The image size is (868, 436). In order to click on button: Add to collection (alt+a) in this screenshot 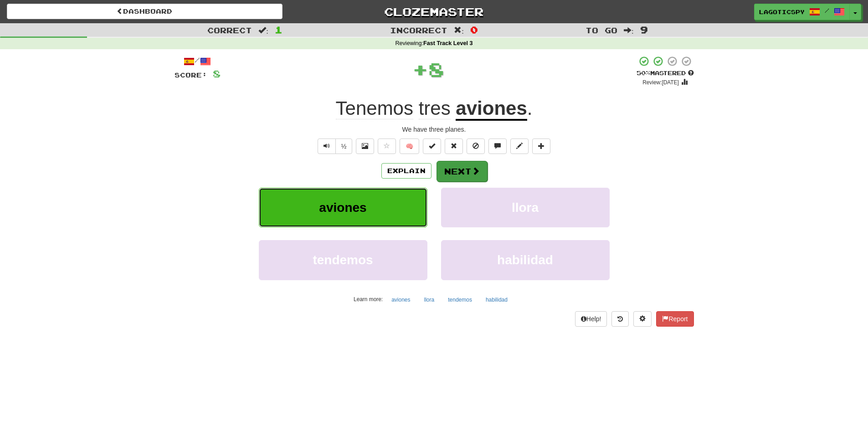, I will do `click(542, 146)`.